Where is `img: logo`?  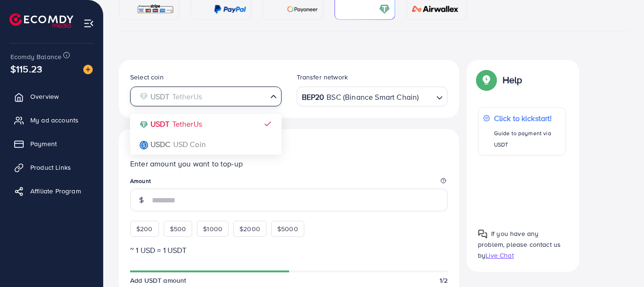 img: logo is located at coordinates (41, 20).